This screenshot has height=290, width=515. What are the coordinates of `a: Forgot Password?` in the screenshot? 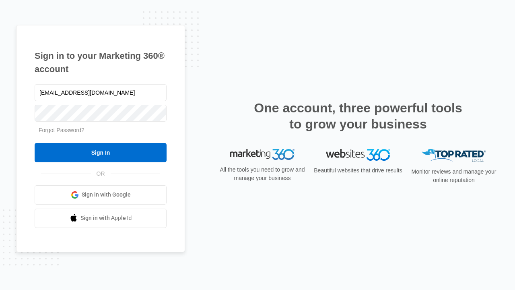 It's located at (62, 130).